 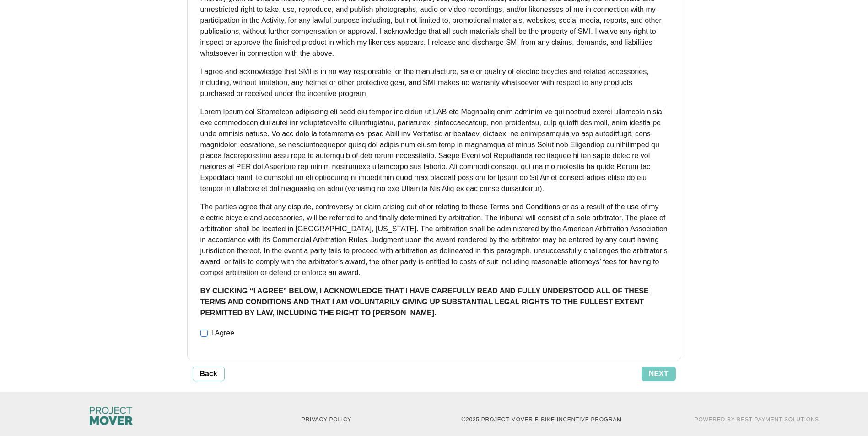 I want to click on p: © 2025 Project MOVER E-Bike Incentive Program, so click(x=542, y=420).